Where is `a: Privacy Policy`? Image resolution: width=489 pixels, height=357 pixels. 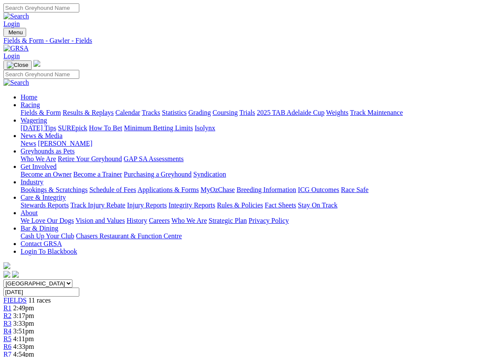 a: Privacy Policy is located at coordinates (269, 220).